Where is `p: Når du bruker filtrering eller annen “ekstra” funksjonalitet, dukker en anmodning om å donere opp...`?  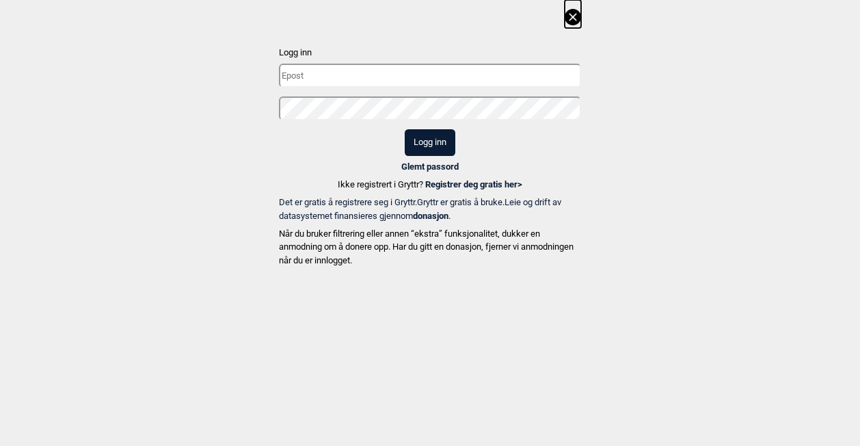 p: Når du bruker filtrering eller annen “ekstra” funksjonalitet, dukker en anmodning om å donere opp... is located at coordinates (430, 247).